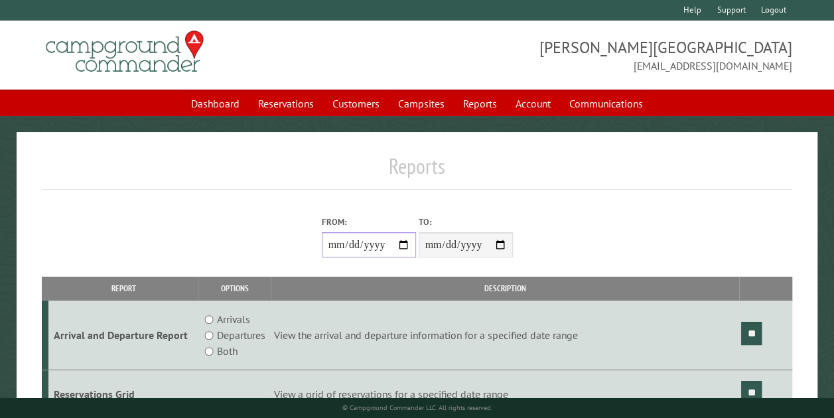 Image resolution: width=834 pixels, height=418 pixels. What do you see at coordinates (234, 319) in the screenshot?
I see `label: Arrivals` at bounding box center [234, 319].